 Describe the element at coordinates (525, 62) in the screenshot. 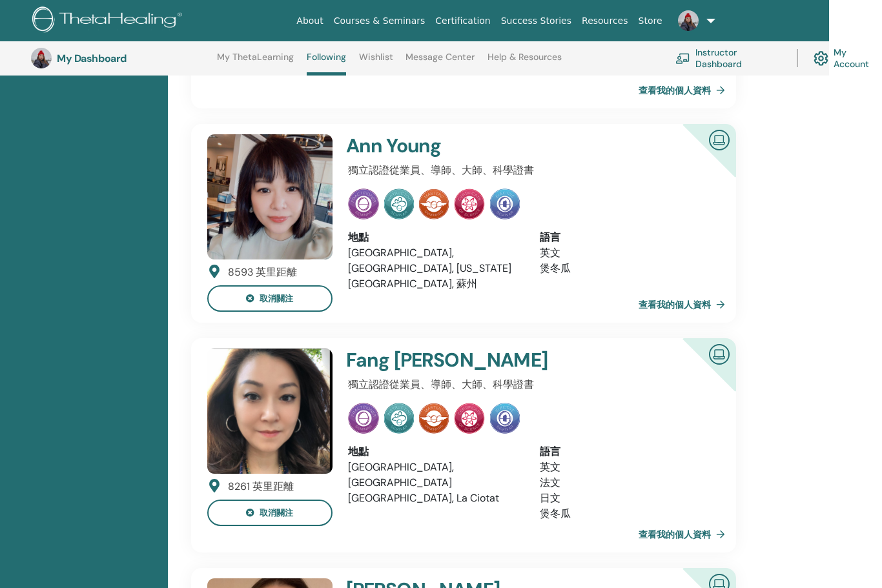

I see `a: Help & Resources` at that location.